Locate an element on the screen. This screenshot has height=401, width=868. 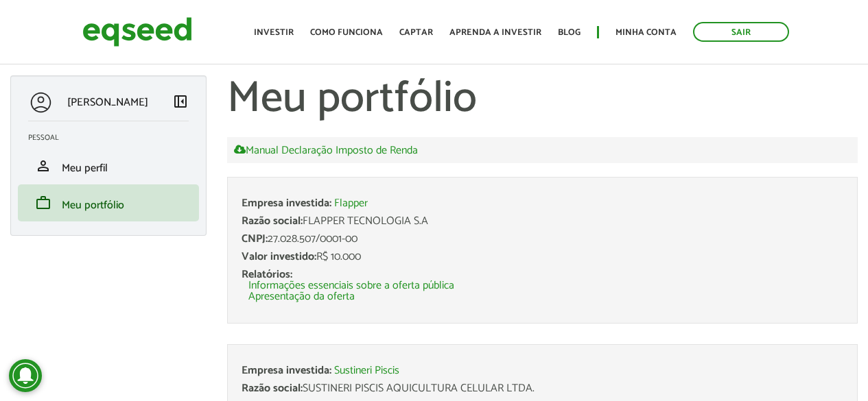
div: FLAPPER TECNOLOGIA S.A is located at coordinates (542, 222).